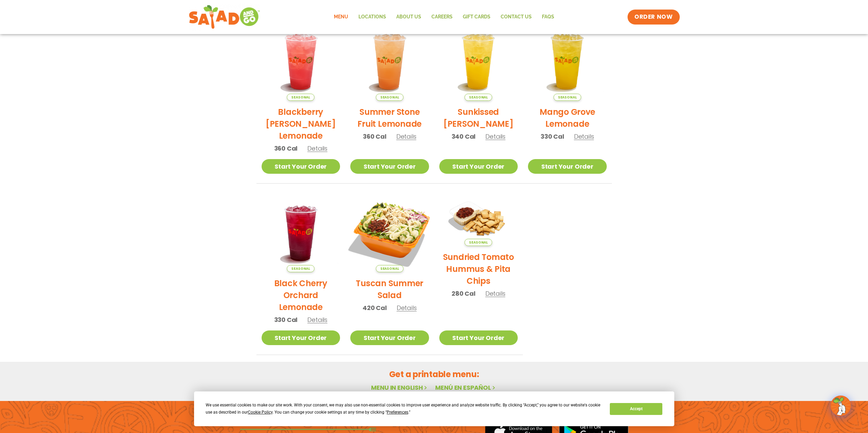  I want to click on a: Menú en español, so click(466, 388).